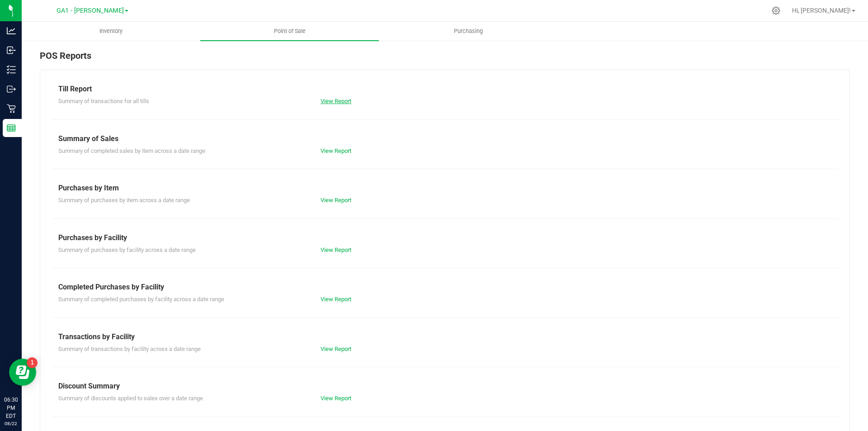 This screenshot has height=431, width=868. I want to click on span: Point of Sale, so click(290, 31).